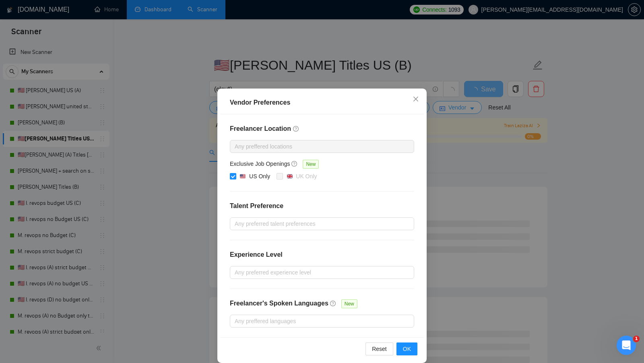 The width and height of the screenshot is (644, 363). Describe the element at coordinates (407, 349) in the screenshot. I see `span: OK` at that location.